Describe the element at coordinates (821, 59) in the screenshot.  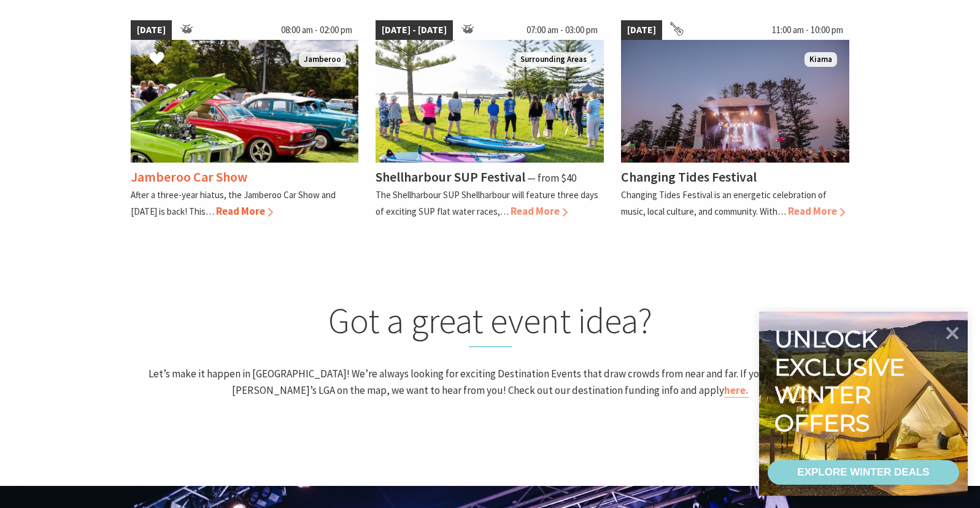
I see `span: Kiama` at that location.